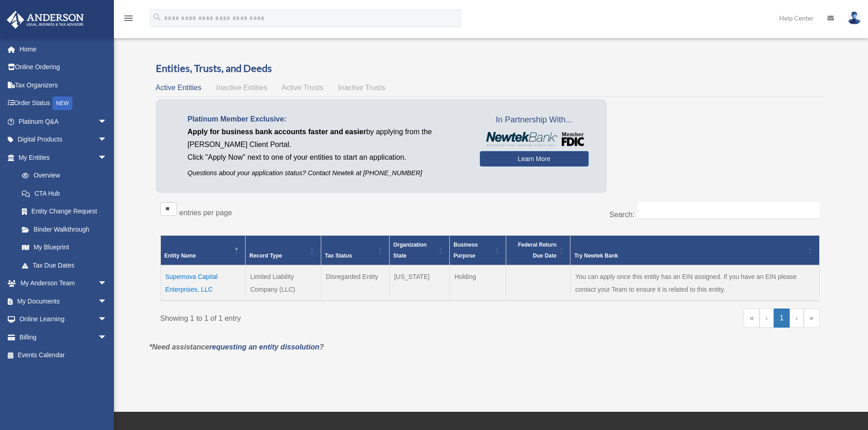  What do you see at coordinates (534, 159) in the screenshot?
I see `a: Learn More` at bounding box center [534, 159].